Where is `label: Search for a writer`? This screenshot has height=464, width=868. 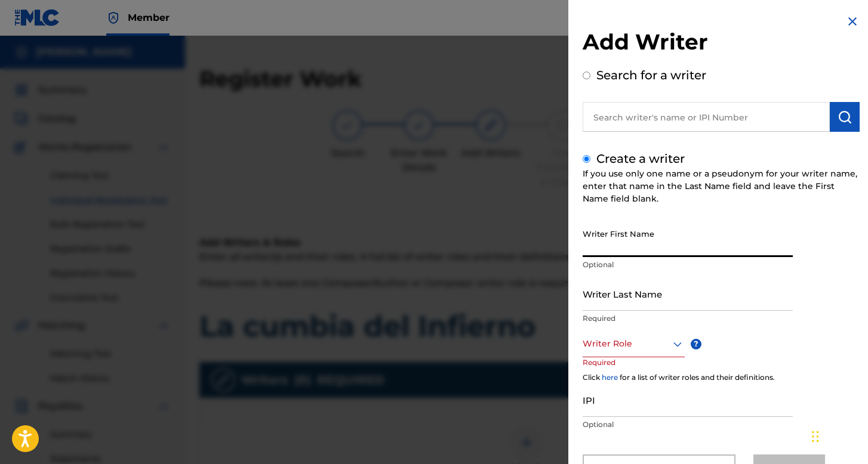
label: Search for a writer is located at coordinates (651, 75).